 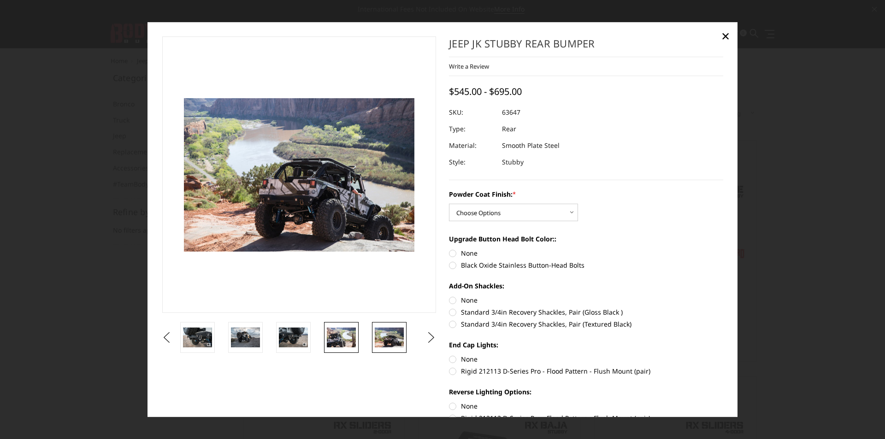 I want to click on a: Write a Review, so click(x=469, y=66).